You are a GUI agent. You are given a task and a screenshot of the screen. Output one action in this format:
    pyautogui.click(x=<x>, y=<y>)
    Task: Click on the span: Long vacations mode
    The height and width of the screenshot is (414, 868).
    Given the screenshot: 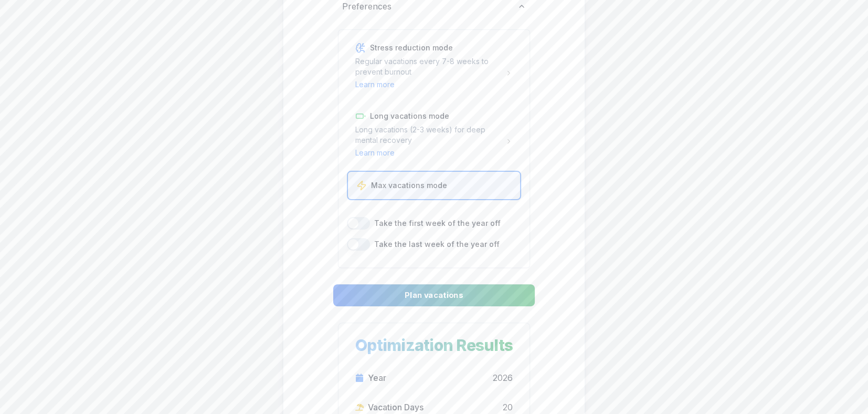 What is the action you would take?
    pyautogui.click(x=409, y=116)
    